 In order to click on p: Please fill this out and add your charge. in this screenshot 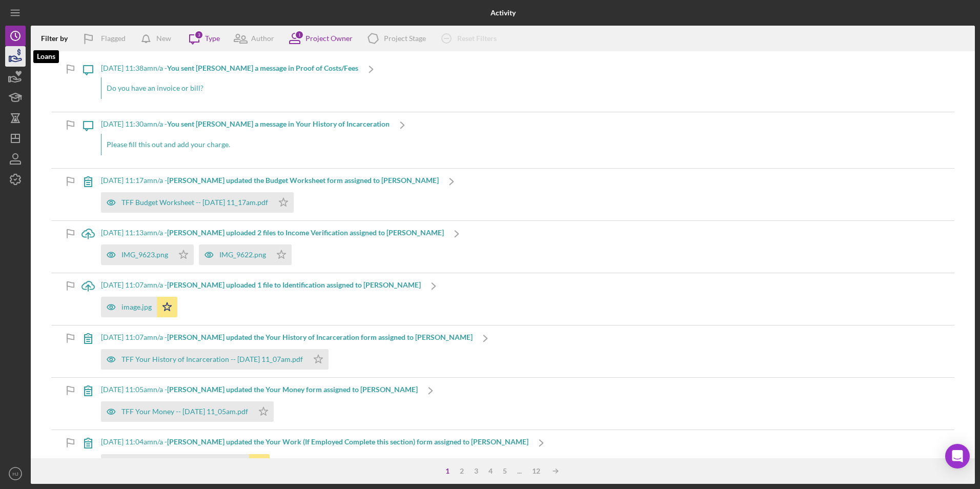, I will do `click(245, 144)`.